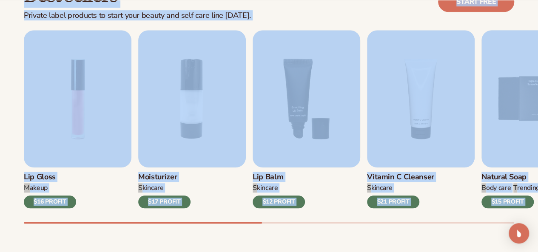  What do you see at coordinates (278, 202) in the screenshot?
I see `div: $12 PROFIT` at bounding box center [278, 202].